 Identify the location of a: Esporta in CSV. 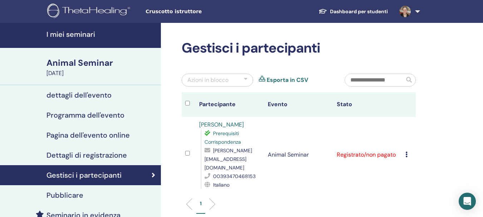
(287, 80).